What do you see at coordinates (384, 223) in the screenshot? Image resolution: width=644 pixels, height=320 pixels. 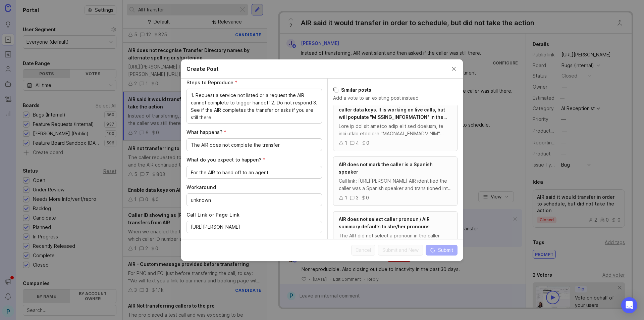 I see `span: AIR does not select caller pronoun / AIR summary defaults to she/her pronouns` at bounding box center [384, 223].